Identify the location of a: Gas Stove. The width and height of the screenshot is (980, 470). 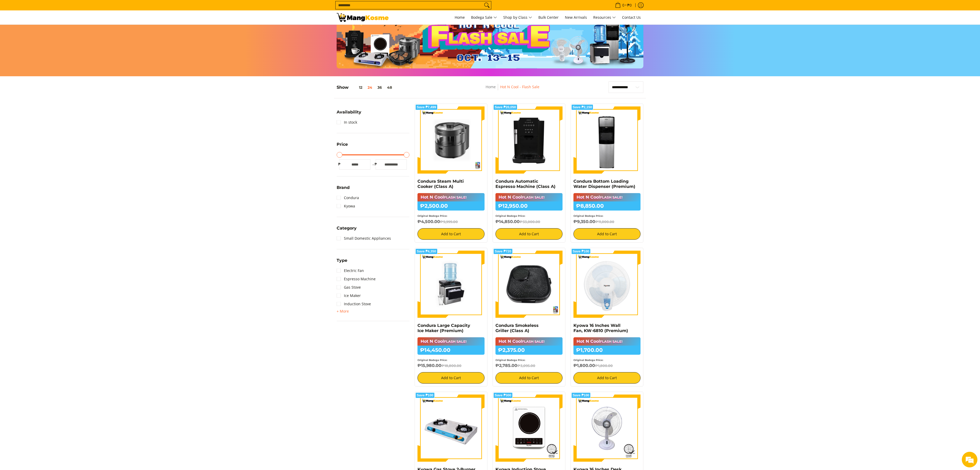
(348, 287).